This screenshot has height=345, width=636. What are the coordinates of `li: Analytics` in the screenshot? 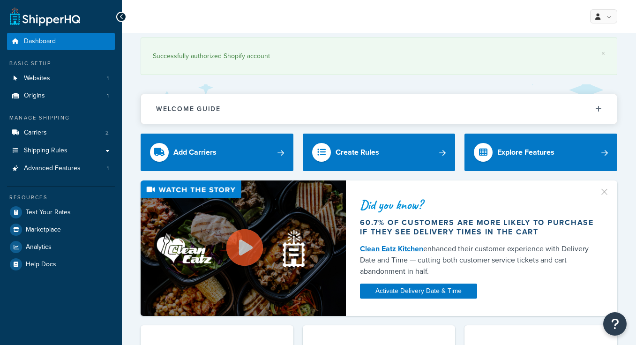 It's located at (61, 247).